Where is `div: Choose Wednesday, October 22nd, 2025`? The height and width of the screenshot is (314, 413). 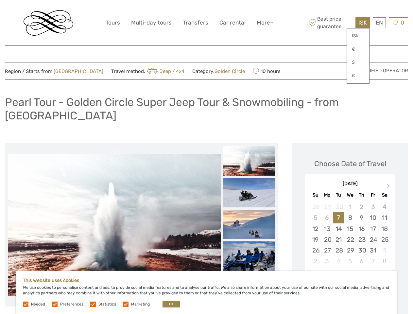 div: Choose Wednesday, October 22nd, 2025 is located at coordinates (350, 239).